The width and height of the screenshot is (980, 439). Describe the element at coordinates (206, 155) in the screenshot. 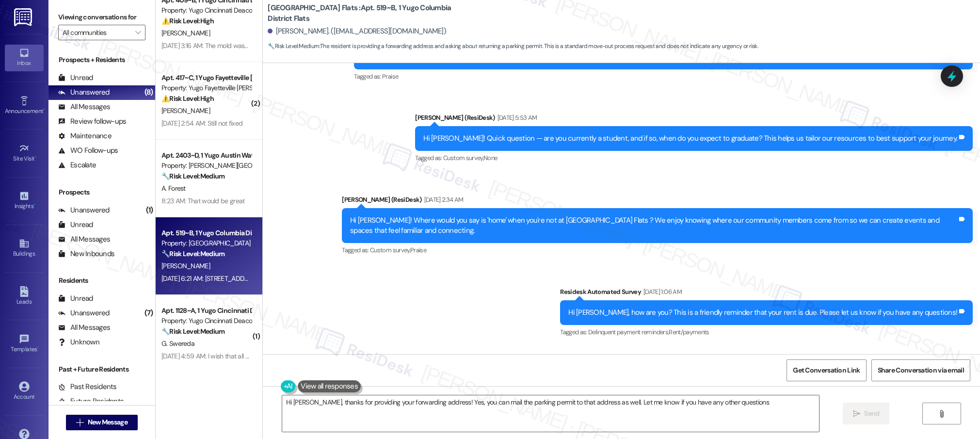

I see `div: Apt. 2403~D, 1 Yugo Austin Waterloo` at that location.